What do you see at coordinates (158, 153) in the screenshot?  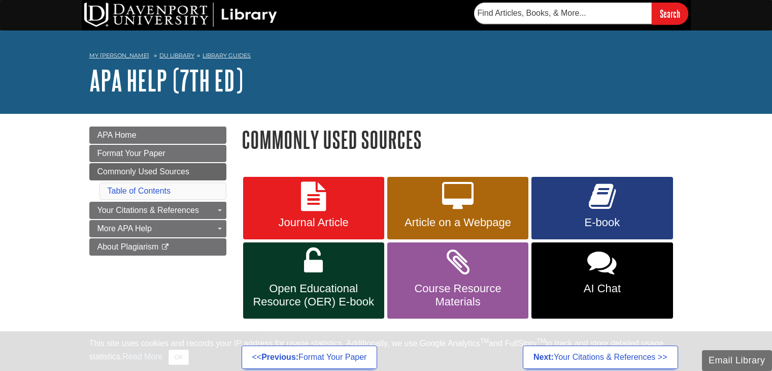 I see `a: Format Your Paper` at bounding box center [158, 153].